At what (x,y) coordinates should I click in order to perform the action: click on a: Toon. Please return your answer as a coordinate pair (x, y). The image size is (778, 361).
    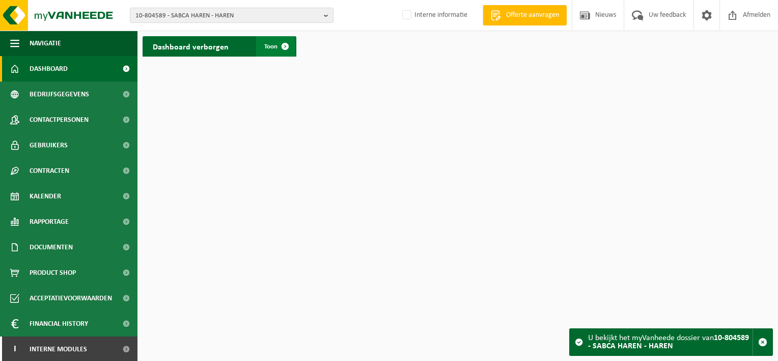
    Looking at the image, I should click on (276, 46).